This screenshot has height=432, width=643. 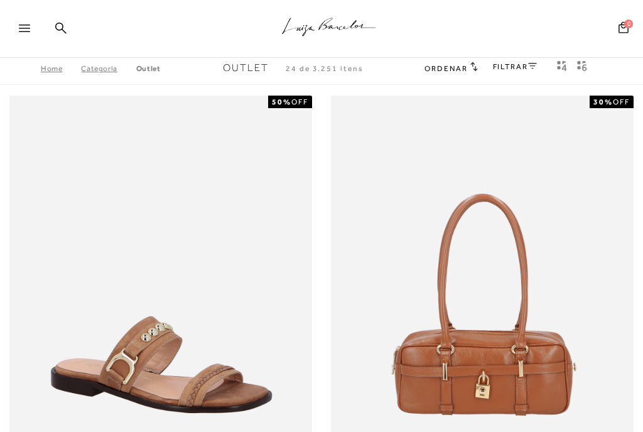 I want to click on a: FILTRAR, so click(x=515, y=67).